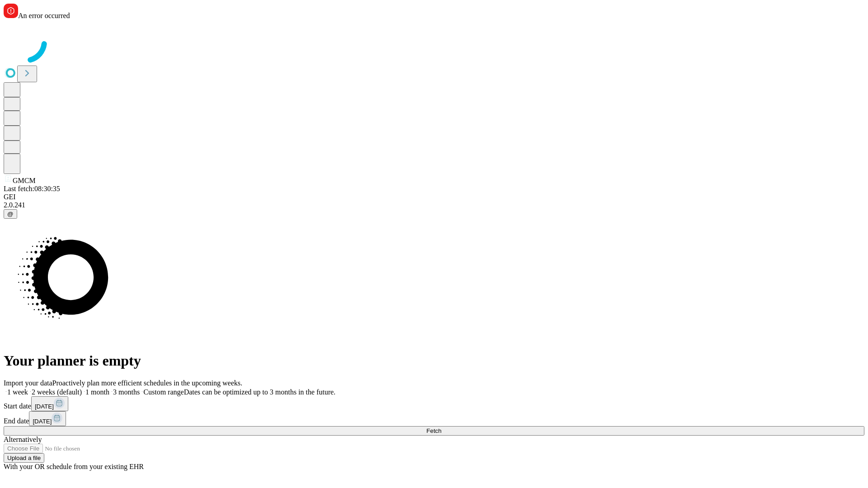  I want to click on span: 1 week, so click(17, 392).